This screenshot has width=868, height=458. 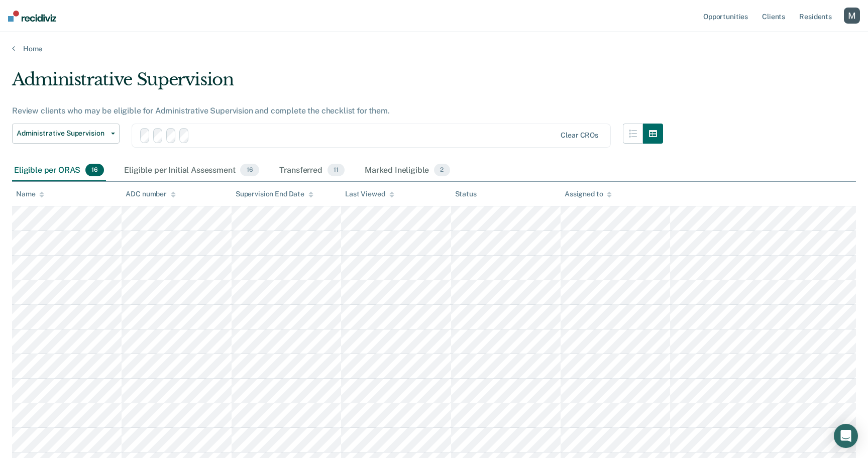 What do you see at coordinates (32, 16) in the screenshot?
I see `img: Recidiviz` at bounding box center [32, 16].